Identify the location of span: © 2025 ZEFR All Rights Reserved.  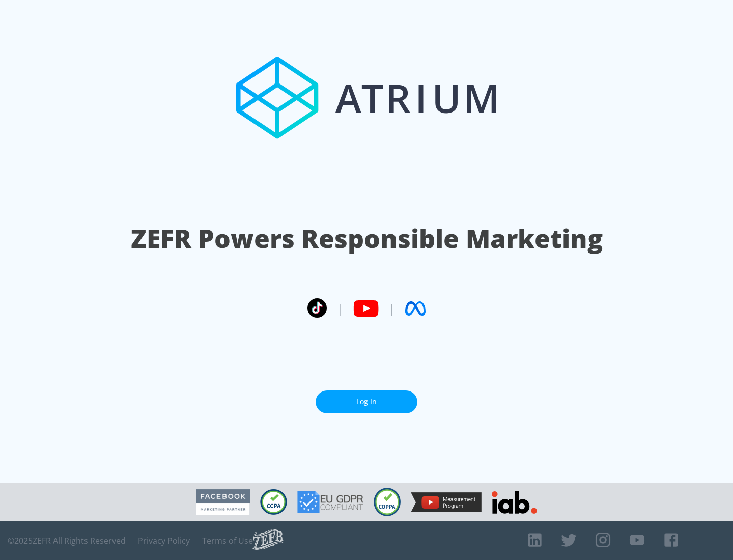
(67, 541).